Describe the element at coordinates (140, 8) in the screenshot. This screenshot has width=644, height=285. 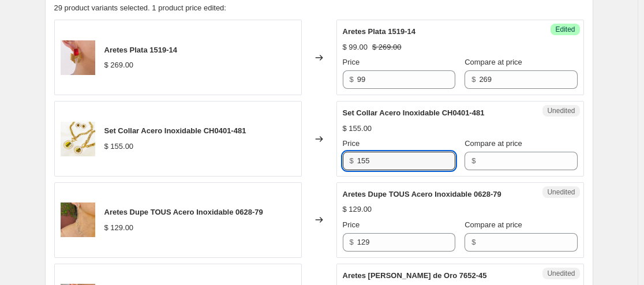
I see `span: 29 product variants selected. 1 product price edited:` at that location.